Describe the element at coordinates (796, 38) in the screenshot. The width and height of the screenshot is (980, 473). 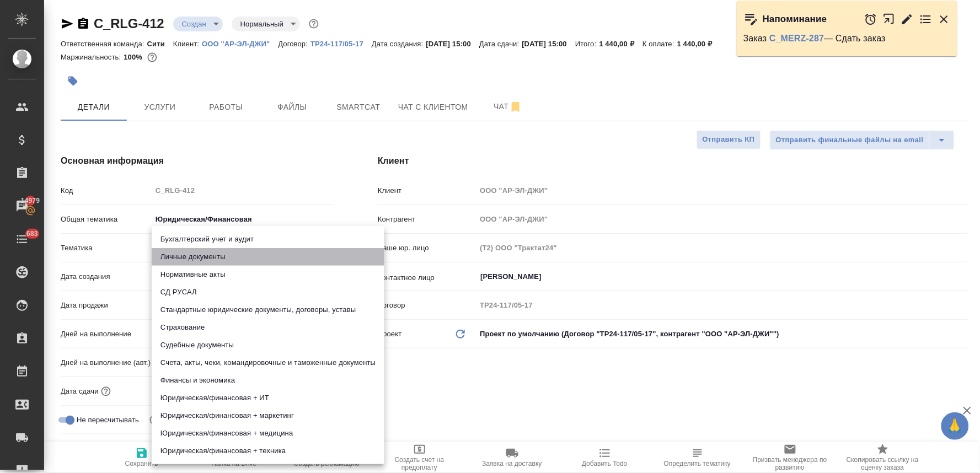
I see `a: C_MERZ-287` at that location.